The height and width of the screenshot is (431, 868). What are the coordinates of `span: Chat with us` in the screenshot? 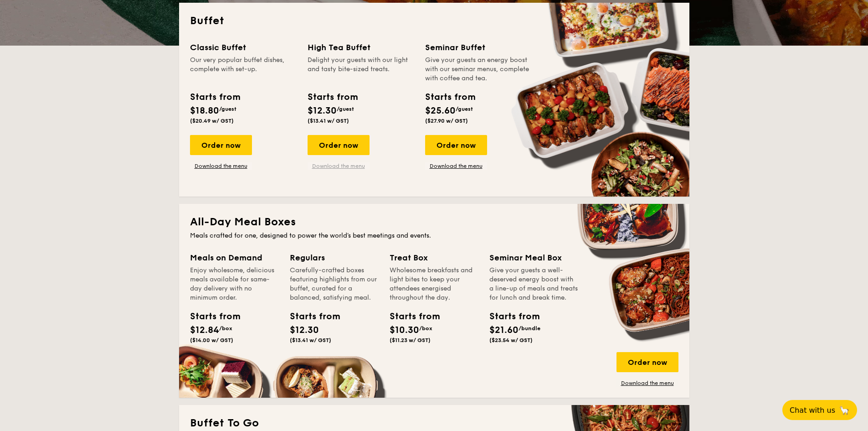 It's located at (812, 410).